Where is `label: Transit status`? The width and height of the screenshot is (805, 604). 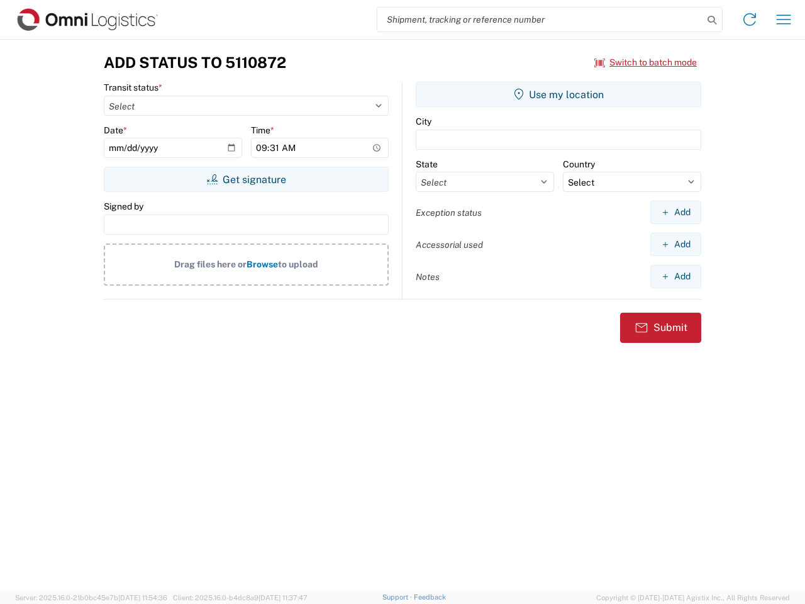
label: Transit status is located at coordinates (133, 87).